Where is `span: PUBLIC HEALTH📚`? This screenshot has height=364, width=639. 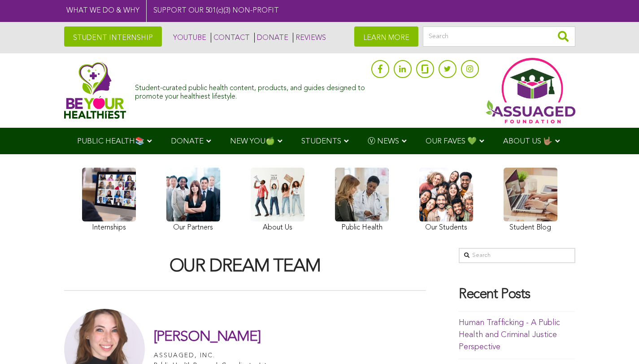
span: PUBLIC HEALTH📚 is located at coordinates (111, 141).